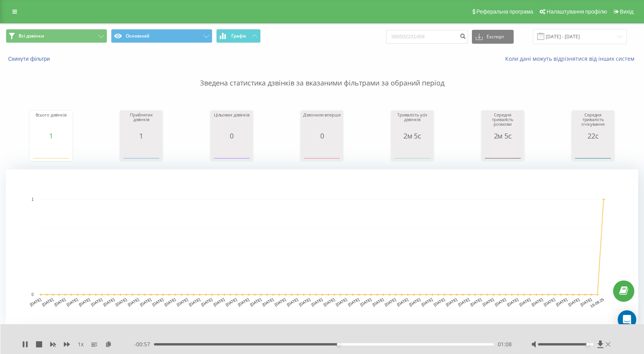  Describe the element at coordinates (238, 36) in the screenshot. I see `button: Графік` at that location.